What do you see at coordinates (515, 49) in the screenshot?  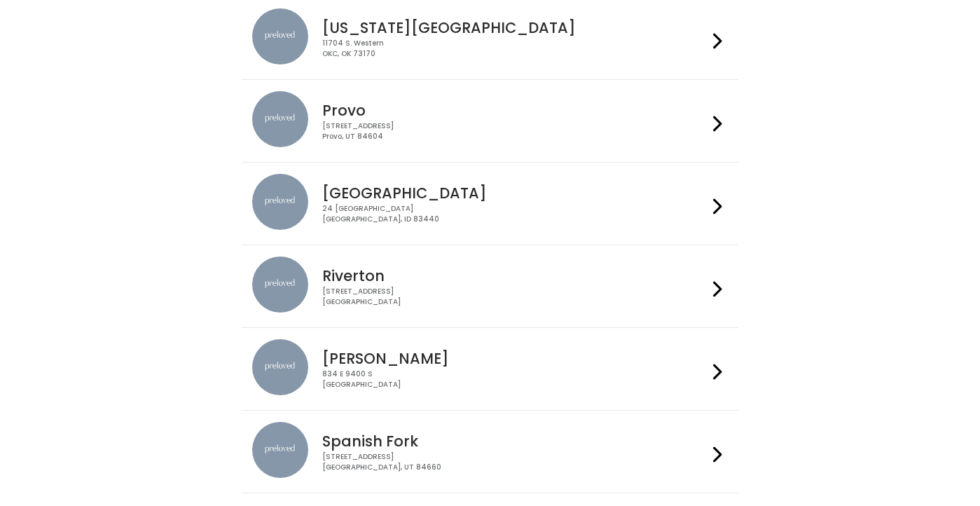 I see `div: 11704 S. Western OKC, OK 73170` at bounding box center [515, 49].